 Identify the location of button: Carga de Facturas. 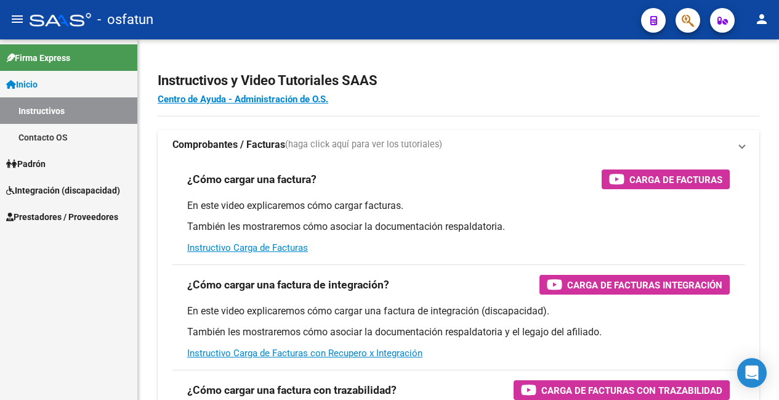
(666, 179).